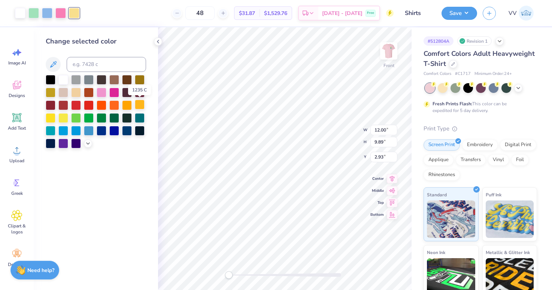  What do you see at coordinates (389, 51) in the screenshot?
I see `img: Front` at bounding box center [389, 51].